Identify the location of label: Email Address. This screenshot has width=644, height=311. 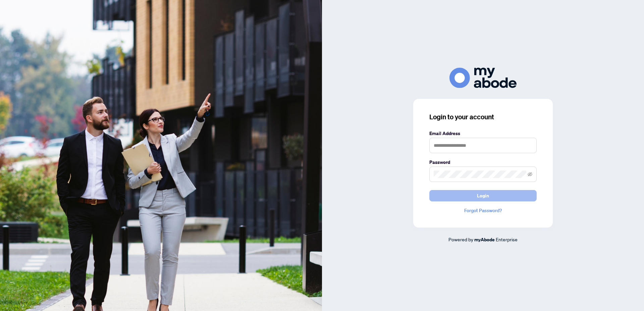
(483, 134).